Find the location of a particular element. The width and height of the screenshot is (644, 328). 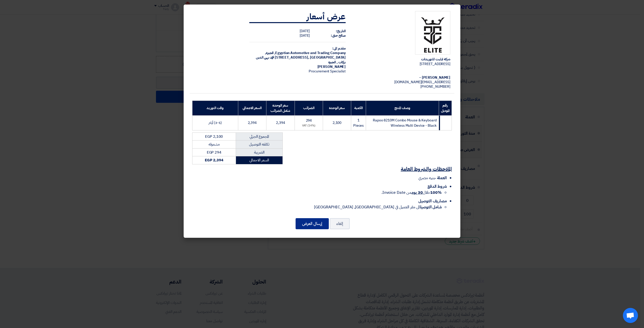

button: إلغاء is located at coordinates (340, 224).